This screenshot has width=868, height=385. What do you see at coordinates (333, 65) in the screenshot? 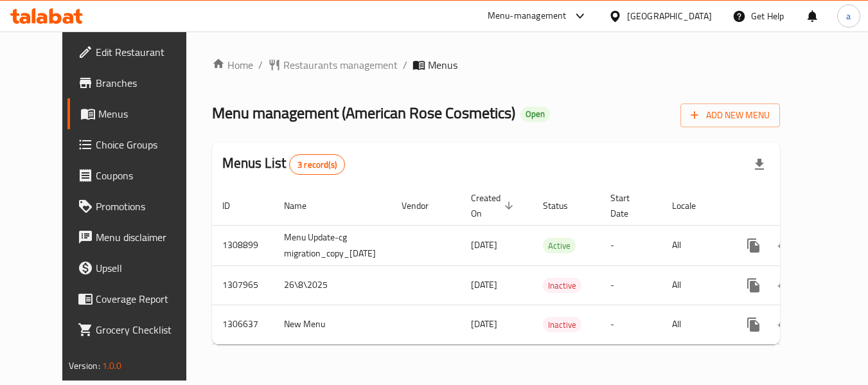
I see `a: Restaurants management` at bounding box center [333, 65].